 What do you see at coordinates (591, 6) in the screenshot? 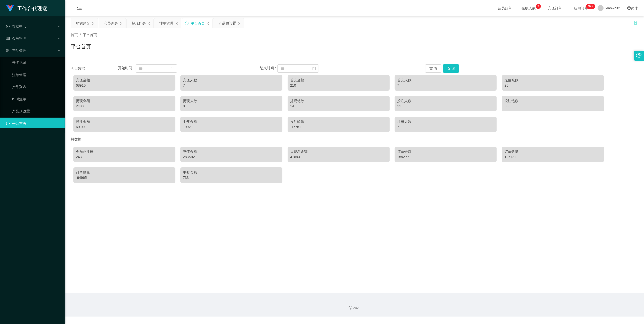
I see `sup: 1111` at bounding box center [591, 6].